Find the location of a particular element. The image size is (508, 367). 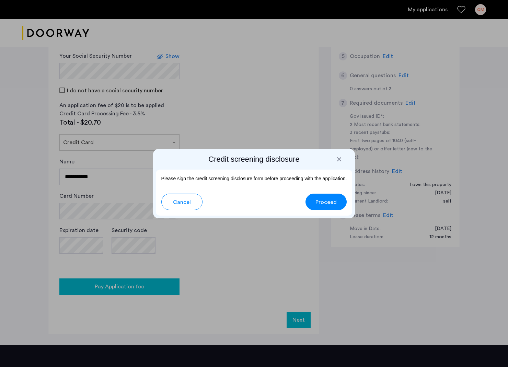

p: Please sign the credit screening disclosure form before proceeding with the application. is located at coordinates (254, 178).